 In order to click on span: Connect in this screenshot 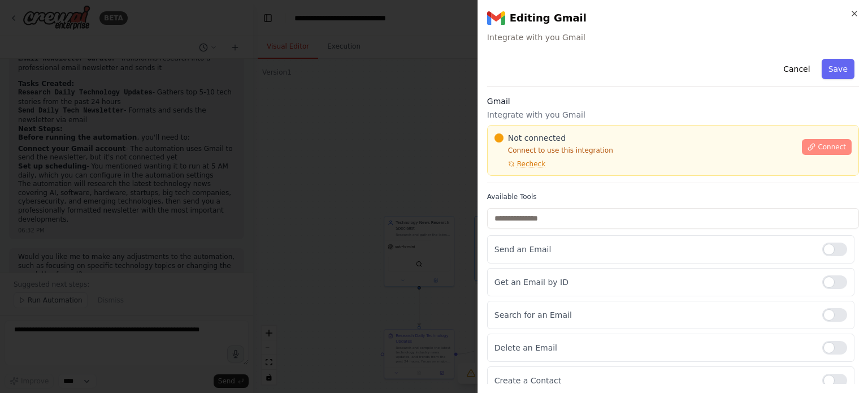, I will do `click(832, 147)`.